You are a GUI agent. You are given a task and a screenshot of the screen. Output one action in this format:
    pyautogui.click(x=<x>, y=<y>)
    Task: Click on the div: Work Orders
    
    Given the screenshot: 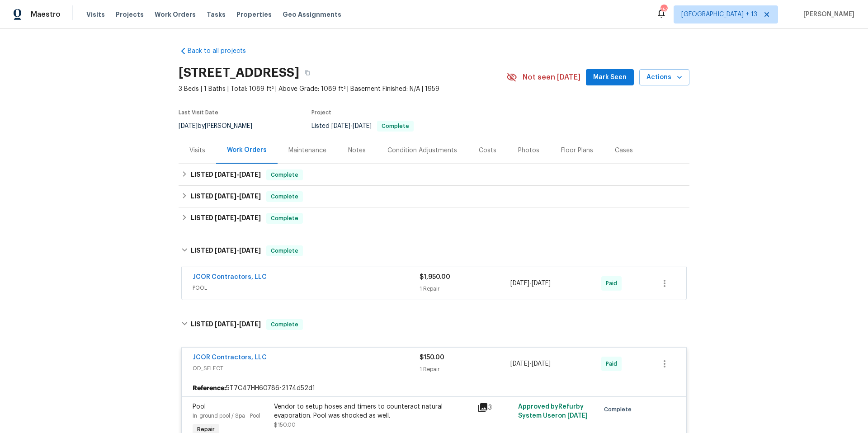 What is the action you would take?
    pyautogui.click(x=247, y=150)
    